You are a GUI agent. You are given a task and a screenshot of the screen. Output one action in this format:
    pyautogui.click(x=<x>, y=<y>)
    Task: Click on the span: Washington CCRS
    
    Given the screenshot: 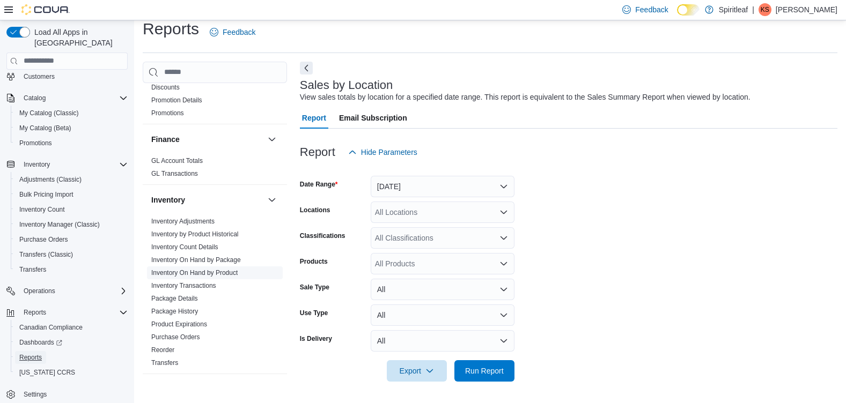 What is the action you would take?
    pyautogui.click(x=71, y=373)
    